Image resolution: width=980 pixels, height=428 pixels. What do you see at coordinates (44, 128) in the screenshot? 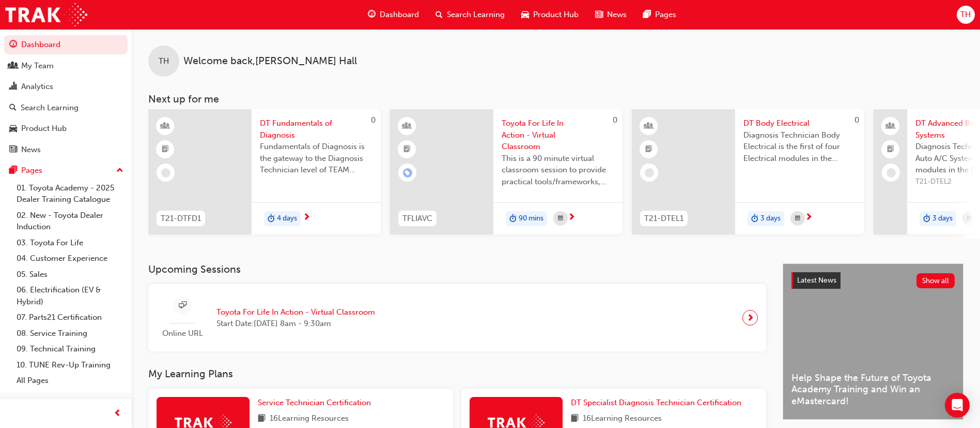
I see `div: Product Hub` at bounding box center [44, 128].